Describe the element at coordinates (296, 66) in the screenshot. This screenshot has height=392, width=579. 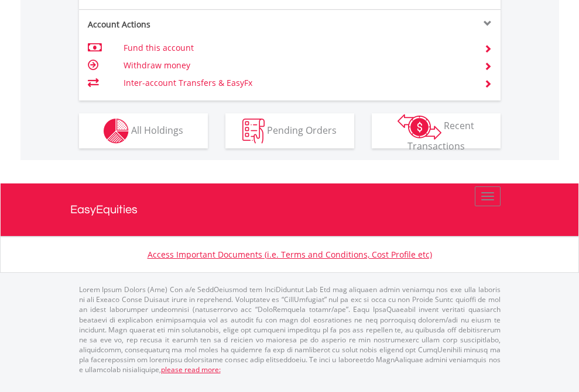
I see `td: Withdraw money` at that location.